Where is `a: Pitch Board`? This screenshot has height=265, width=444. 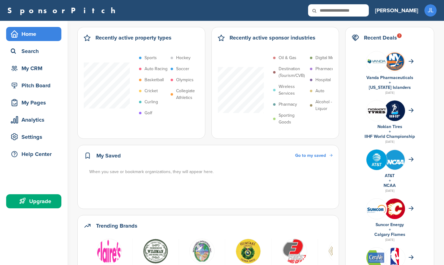
a: Pitch Board is located at coordinates (34, 86).